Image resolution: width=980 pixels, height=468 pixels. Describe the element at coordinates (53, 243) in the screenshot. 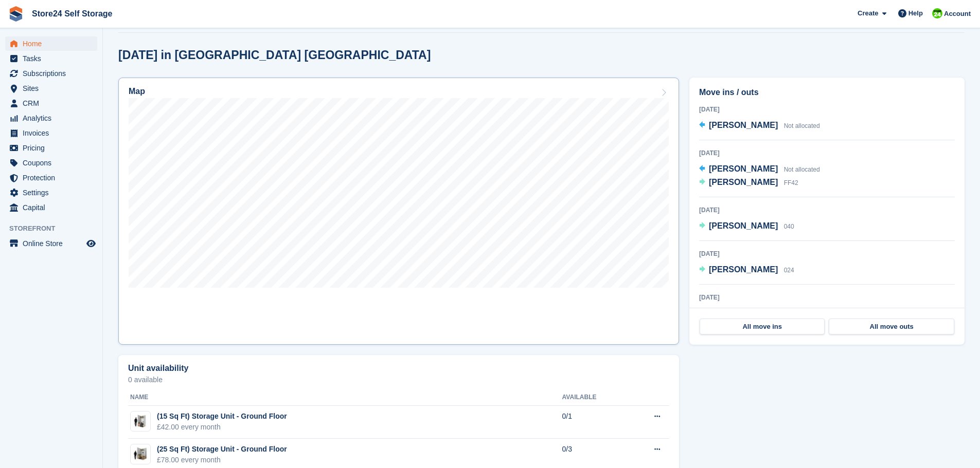

I see `span: Online Store` at that location.